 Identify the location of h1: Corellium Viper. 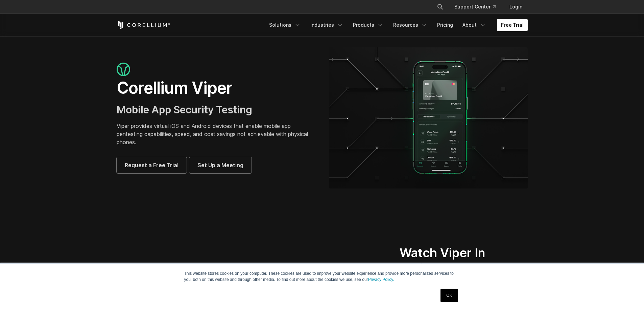
(216, 88).